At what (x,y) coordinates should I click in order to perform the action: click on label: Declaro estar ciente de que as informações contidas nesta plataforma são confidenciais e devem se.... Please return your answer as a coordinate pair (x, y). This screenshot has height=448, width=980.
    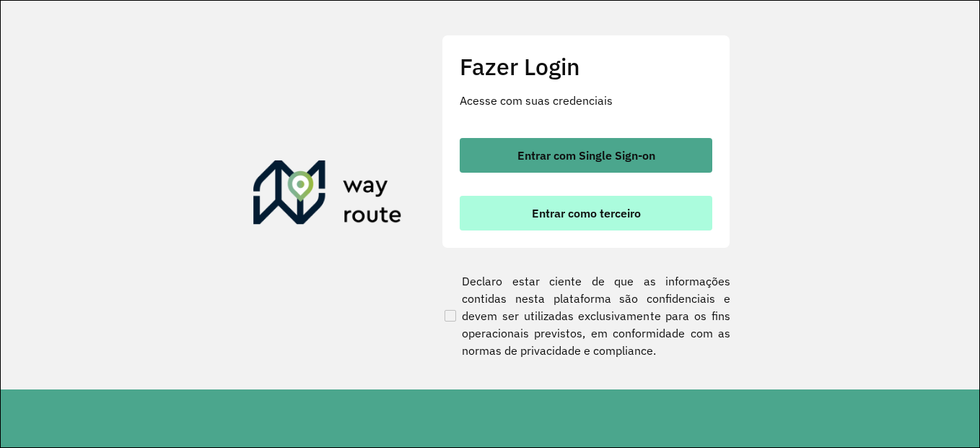
    Looking at the image, I should click on (586, 316).